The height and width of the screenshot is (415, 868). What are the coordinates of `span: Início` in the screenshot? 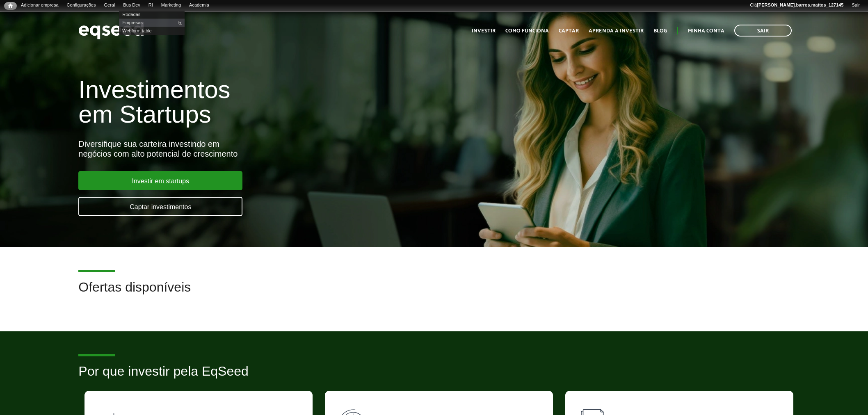 It's located at (10, 6).